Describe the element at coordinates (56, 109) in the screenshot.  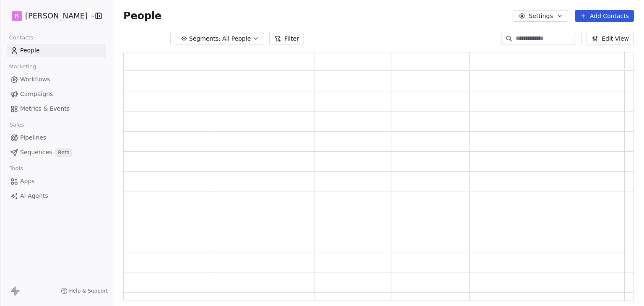
I see `a: Metrics & Events` at that location.